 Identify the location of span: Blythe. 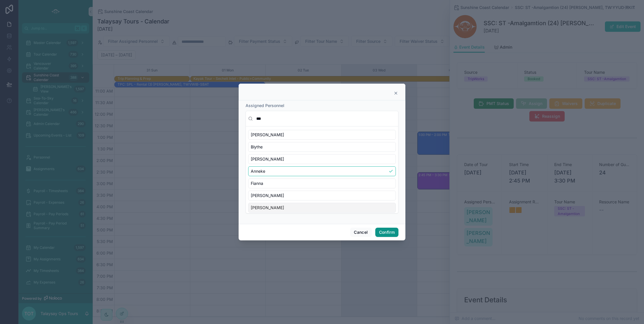
(257, 147).